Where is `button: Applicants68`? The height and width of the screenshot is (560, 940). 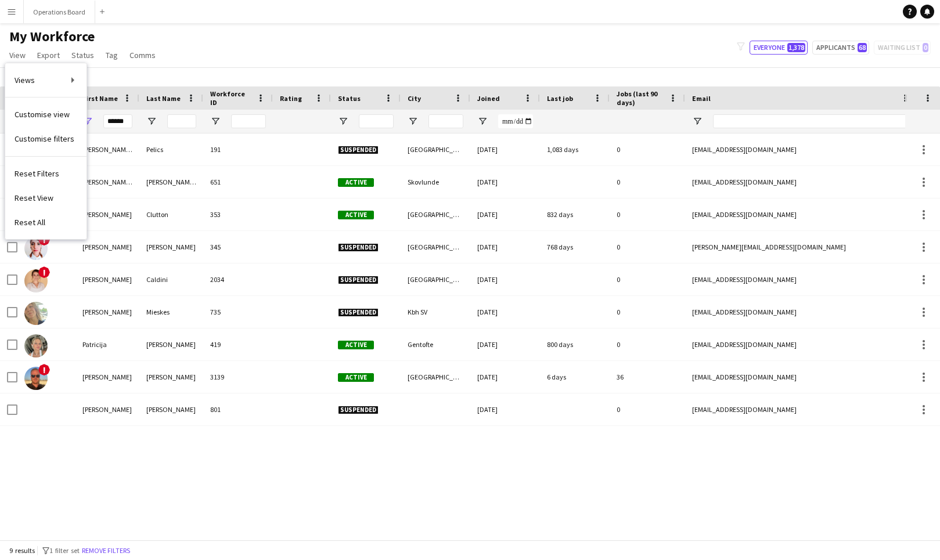 button: Applicants68 is located at coordinates (841, 47).